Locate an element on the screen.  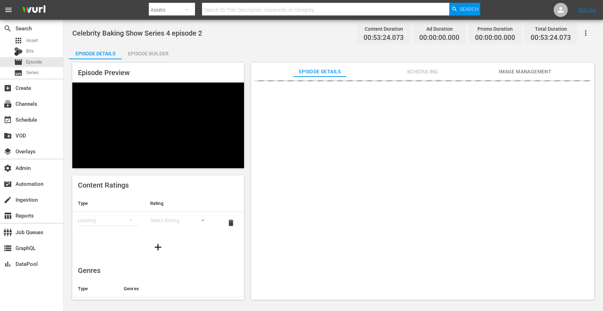
span: Automation is located at coordinates (8, 184).